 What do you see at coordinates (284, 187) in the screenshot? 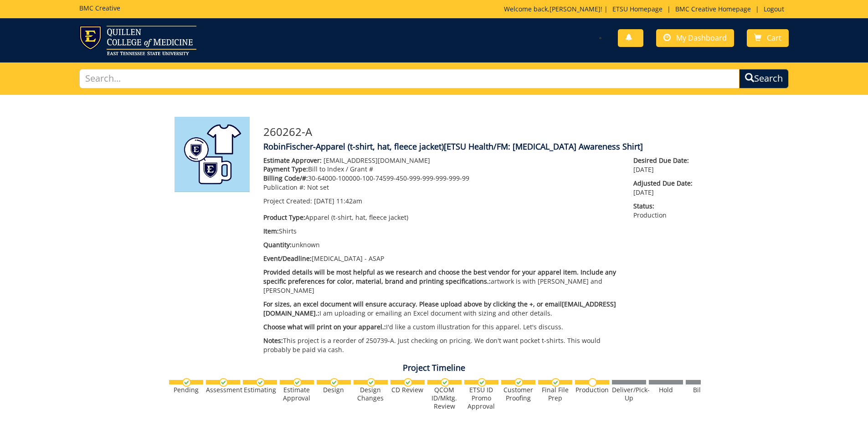
I see `span: Publication #:` at bounding box center [284, 187].